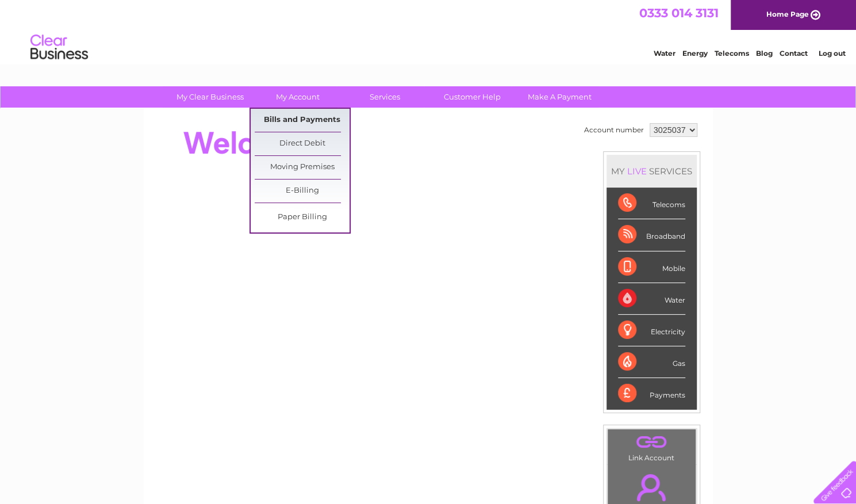 This screenshot has height=504, width=856. What do you see at coordinates (651, 267) in the screenshot?
I see `div: Mobile` at bounding box center [651, 267].